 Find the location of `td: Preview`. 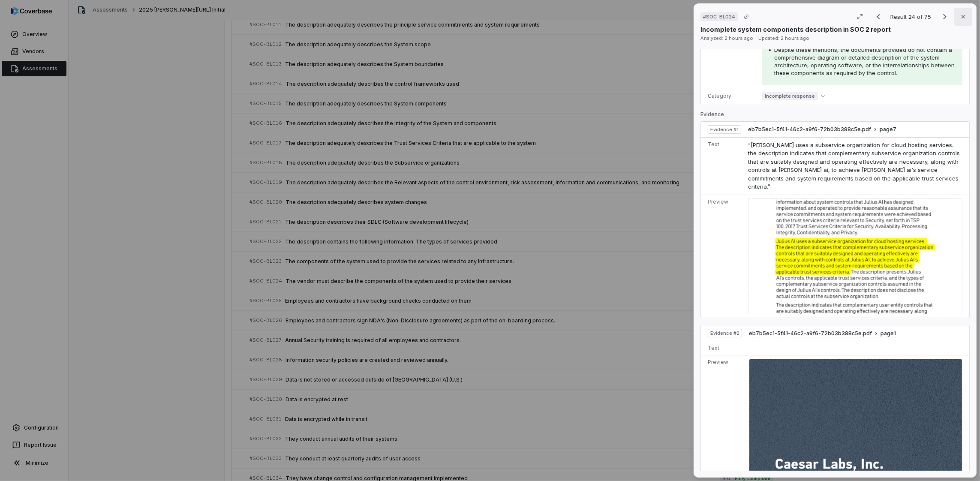

td: Preview is located at coordinates (723, 256).